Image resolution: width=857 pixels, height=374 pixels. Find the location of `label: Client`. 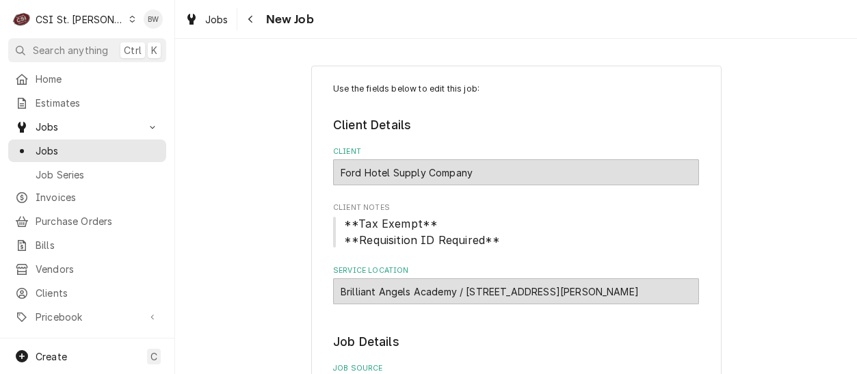

label: Client is located at coordinates (516, 152).